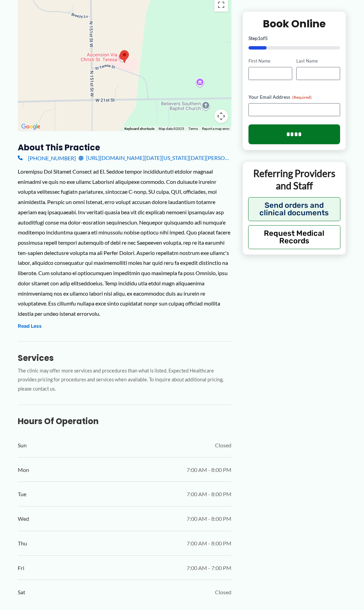  Describe the element at coordinates (22, 592) in the screenshot. I see `span: Sat` at that location.